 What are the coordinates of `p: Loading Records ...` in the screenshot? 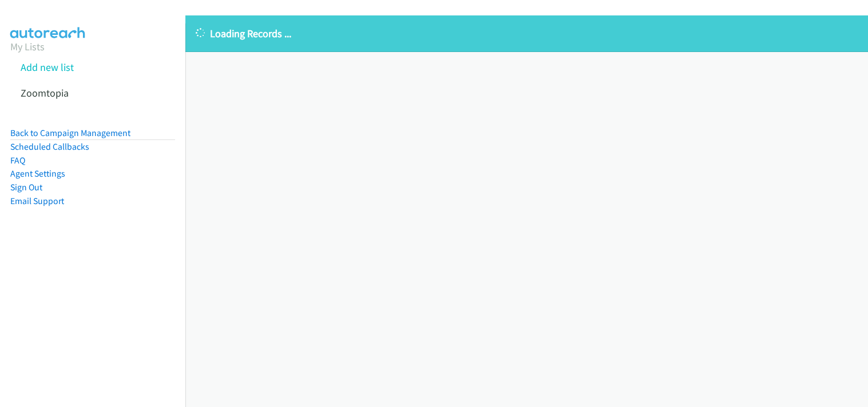 It's located at (526, 33).